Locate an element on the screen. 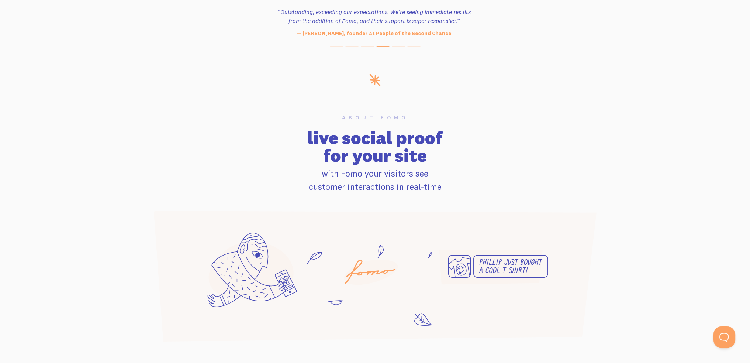 This screenshot has width=750, height=363. p: with Fomo your visitors see customer interactions in real-time is located at coordinates (375, 180).